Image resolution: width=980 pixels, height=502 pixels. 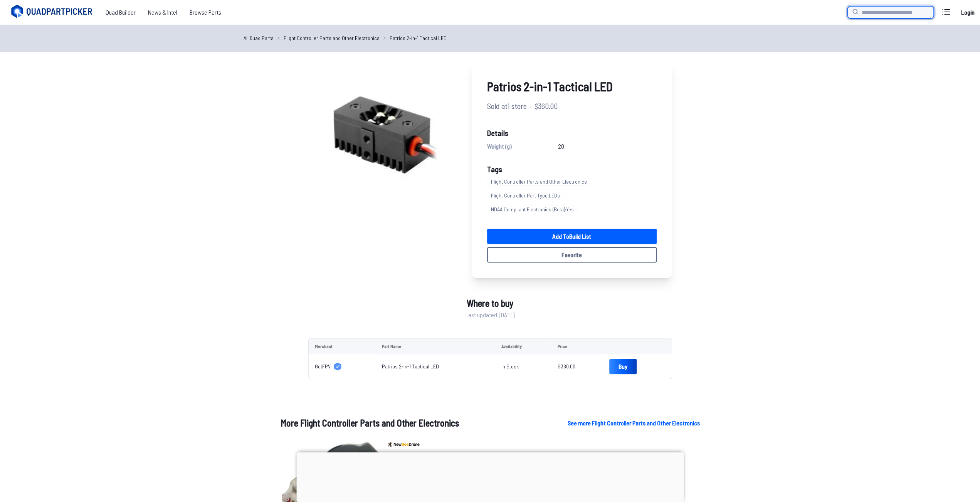 What do you see at coordinates (561, 146) in the screenshot?
I see `span: 20` at bounding box center [561, 146].